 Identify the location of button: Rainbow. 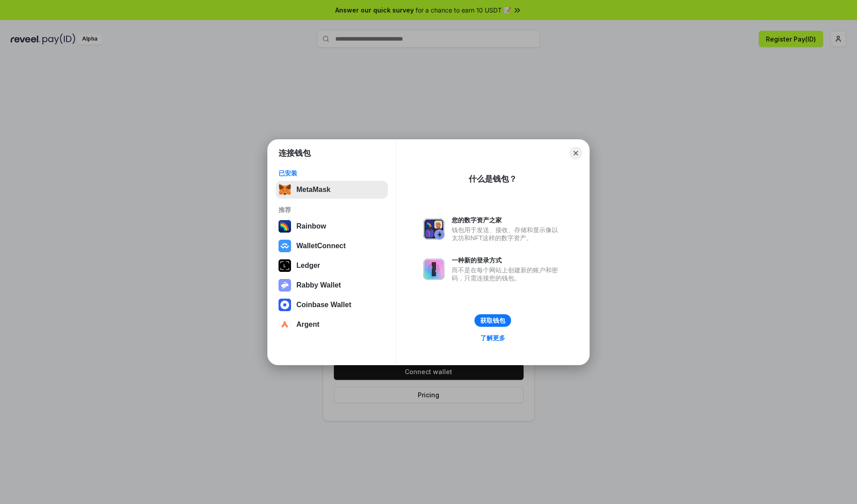
(332, 226).